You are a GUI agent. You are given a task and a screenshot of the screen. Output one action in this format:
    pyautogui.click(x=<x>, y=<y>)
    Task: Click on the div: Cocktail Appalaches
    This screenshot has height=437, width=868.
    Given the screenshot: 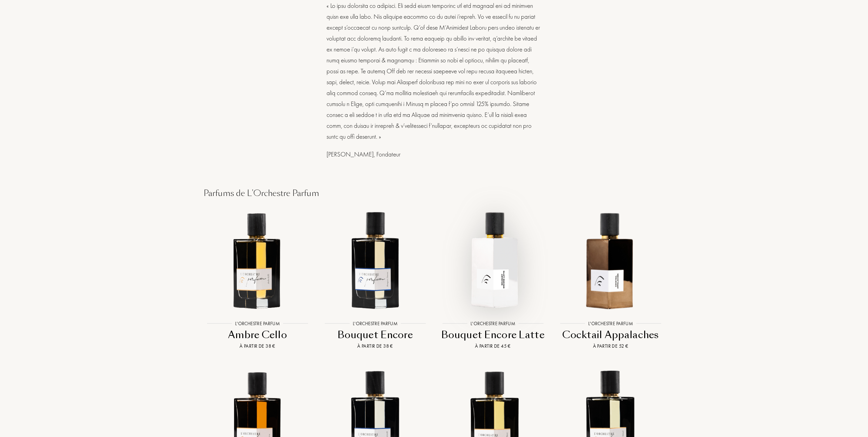 What is the action you would take?
    pyautogui.click(x=610, y=335)
    